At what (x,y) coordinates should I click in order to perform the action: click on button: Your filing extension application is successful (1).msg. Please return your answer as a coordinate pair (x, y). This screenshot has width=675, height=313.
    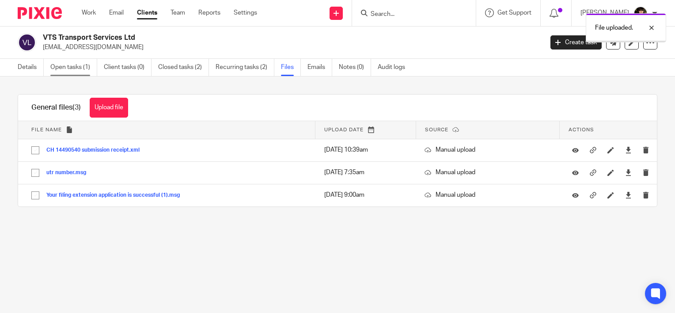
    Looking at the image, I should click on (116, 195).